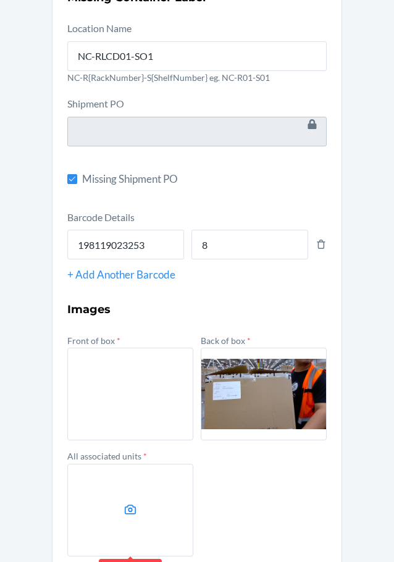  I want to click on input: Quantity, so click(249, 244).